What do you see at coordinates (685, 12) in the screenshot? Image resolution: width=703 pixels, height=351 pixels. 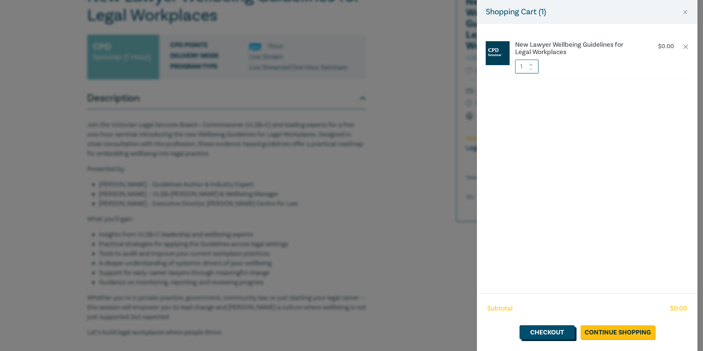 I see `button: Close` at bounding box center [685, 12].